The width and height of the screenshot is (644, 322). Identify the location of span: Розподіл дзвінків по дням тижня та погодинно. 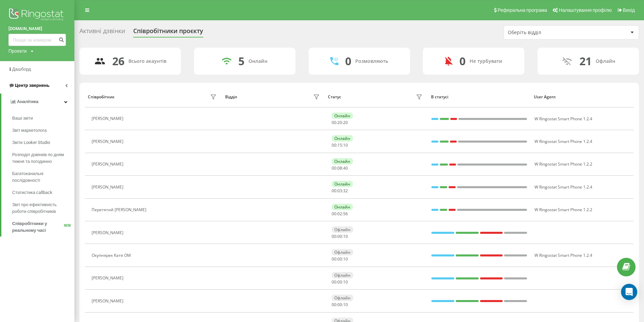
(42, 158).